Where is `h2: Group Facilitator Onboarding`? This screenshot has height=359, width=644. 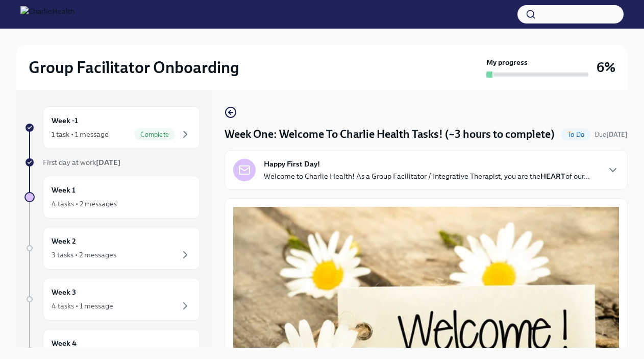 h2: Group Facilitator Onboarding is located at coordinates (134, 67).